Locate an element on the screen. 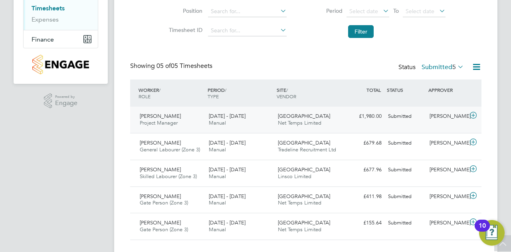  div: PERIOD is located at coordinates (240, 93).